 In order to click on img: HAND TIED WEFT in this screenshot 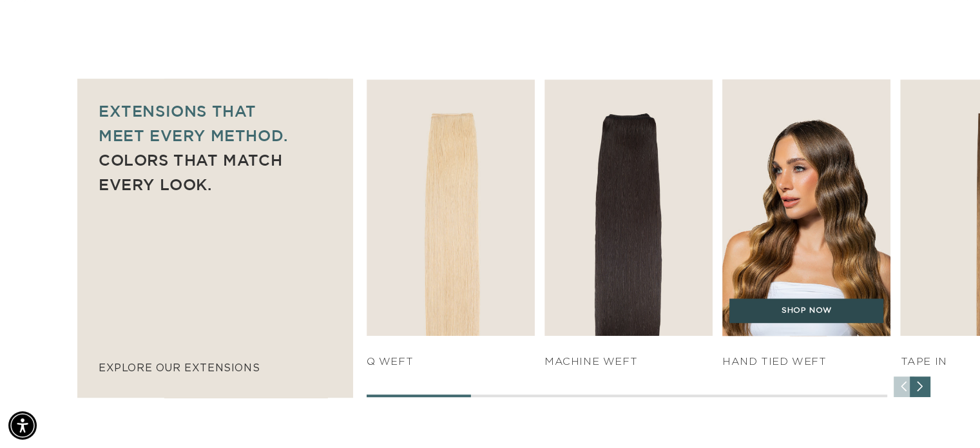, I will do `click(807, 207)`.